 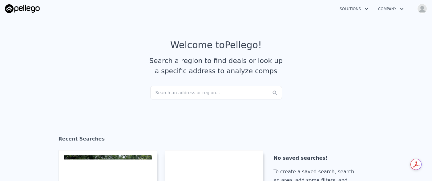 What do you see at coordinates (216, 140) in the screenshot?
I see `div: Recent Searches` at bounding box center [216, 140].